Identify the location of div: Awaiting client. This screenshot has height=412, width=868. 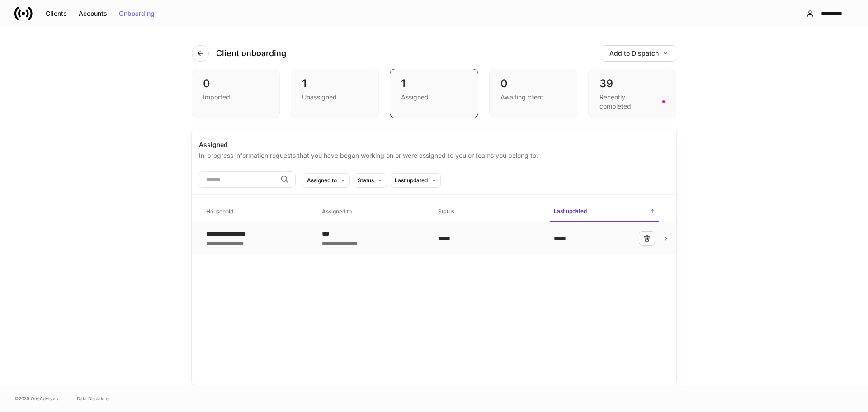
(522, 98).